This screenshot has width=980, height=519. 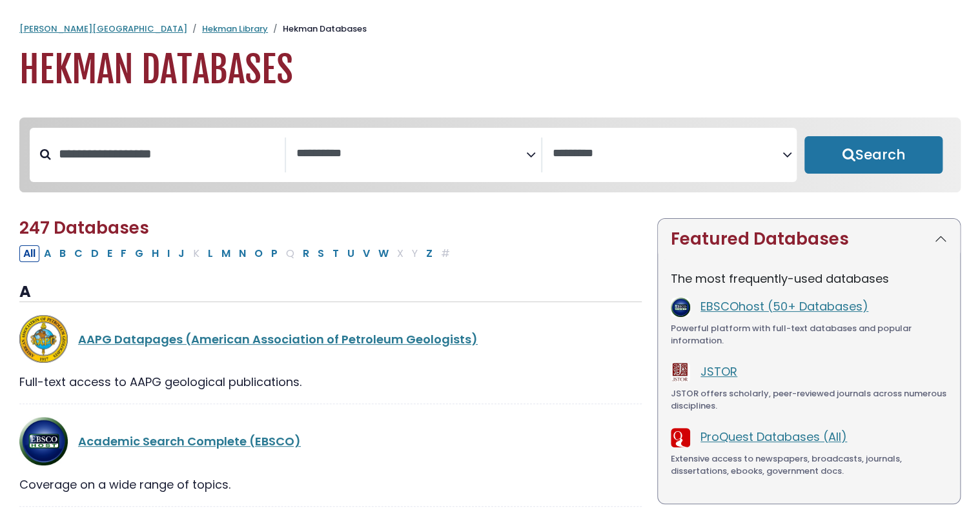 I want to click on h1: Hekman Databases, so click(x=490, y=70).